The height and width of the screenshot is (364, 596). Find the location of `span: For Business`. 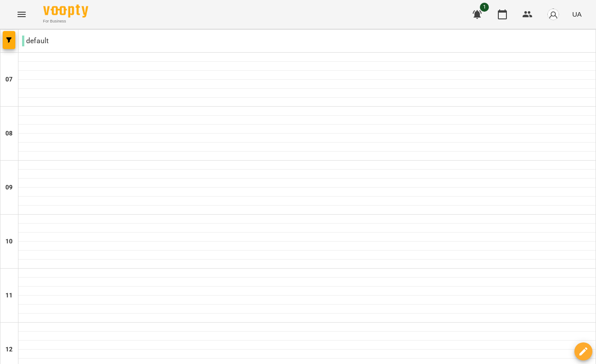

span: For Business is located at coordinates (66, 21).